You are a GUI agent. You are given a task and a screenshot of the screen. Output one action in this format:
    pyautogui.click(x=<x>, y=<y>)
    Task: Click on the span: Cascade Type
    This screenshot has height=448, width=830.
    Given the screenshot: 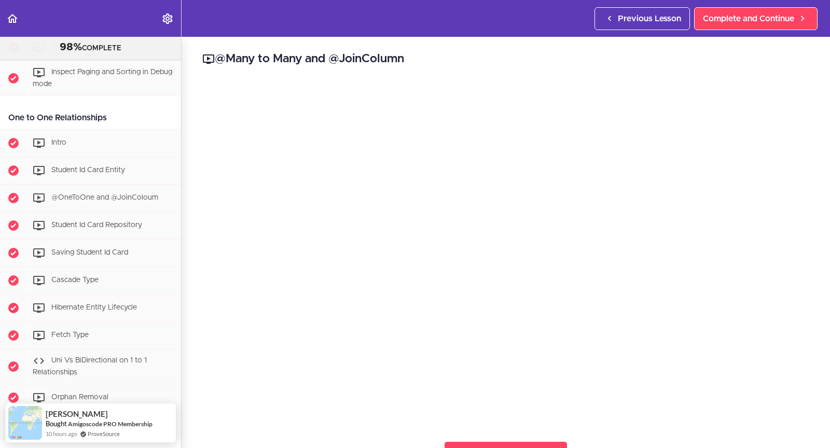 What is the action you would take?
    pyautogui.click(x=75, y=280)
    